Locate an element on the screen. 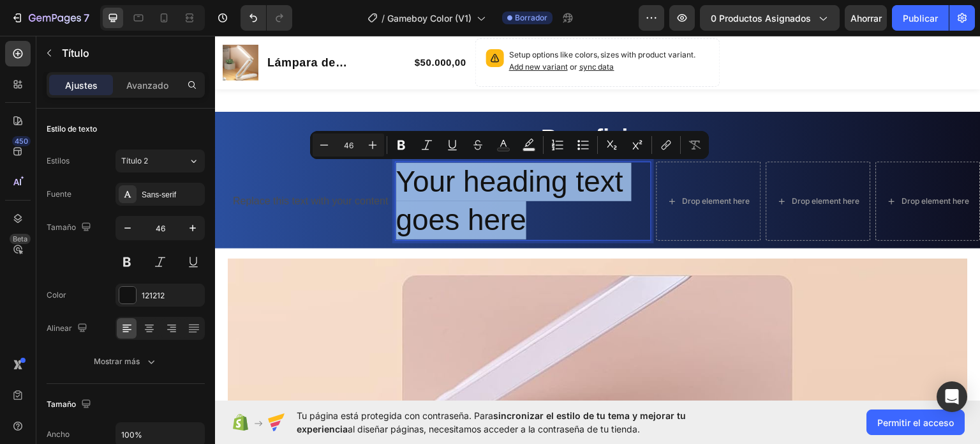 The height and width of the screenshot is (444, 980). h1: Lámpara de computadora LED, recargable plegable, portátil, atenuador táctil, 3 modos de color, pu... is located at coordinates (121, 27).